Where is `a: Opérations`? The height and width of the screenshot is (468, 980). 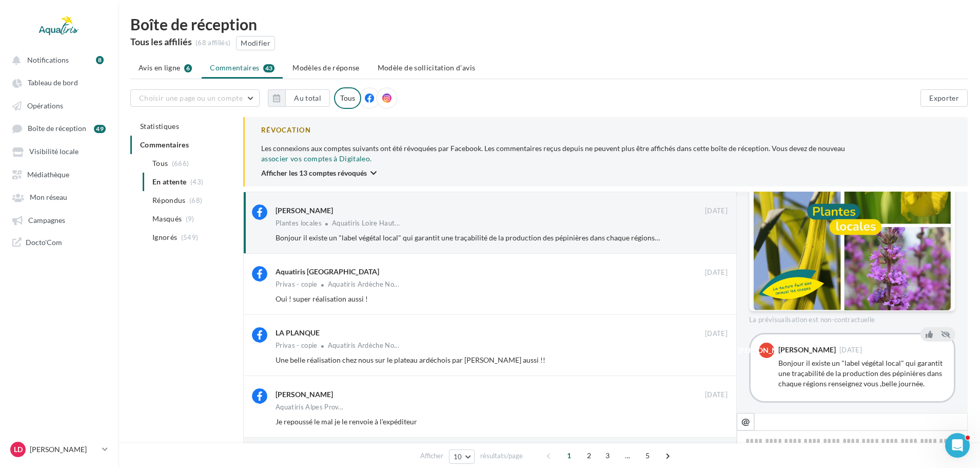 a: Opérations is located at coordinates (59, 105).